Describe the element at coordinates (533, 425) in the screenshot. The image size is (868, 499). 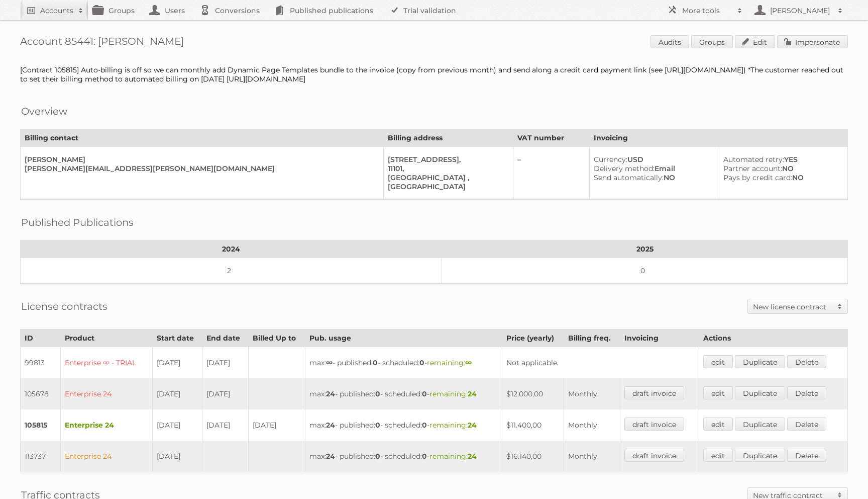
I see `td: $11.400,00` at that location.